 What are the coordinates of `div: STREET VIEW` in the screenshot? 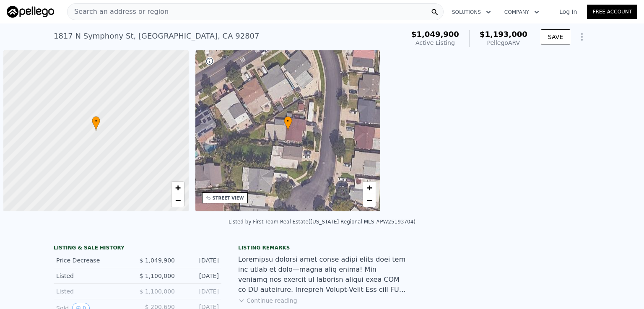 It's located at (228, 198).